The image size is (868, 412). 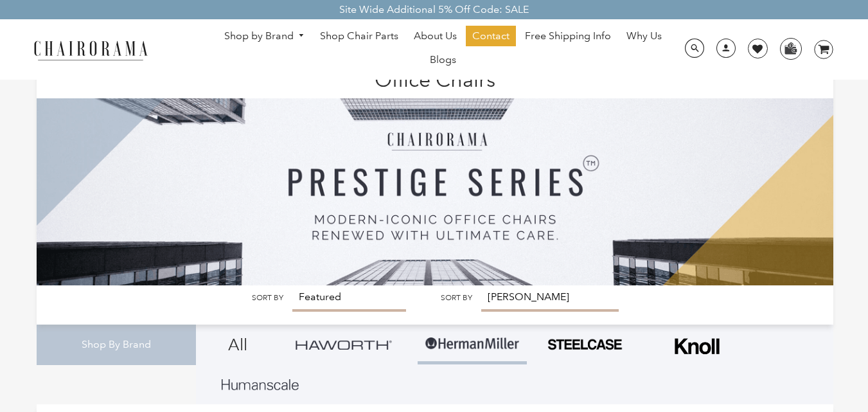 What do you see at coordinates (265, 36) in the screenshot?
I see `a: Shop by Brand` at bounding box center [265, 36].